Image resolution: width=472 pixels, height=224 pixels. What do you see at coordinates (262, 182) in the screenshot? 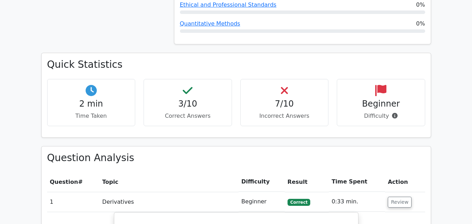
I see `th: Difficulty` at bounding box center [262, 182].